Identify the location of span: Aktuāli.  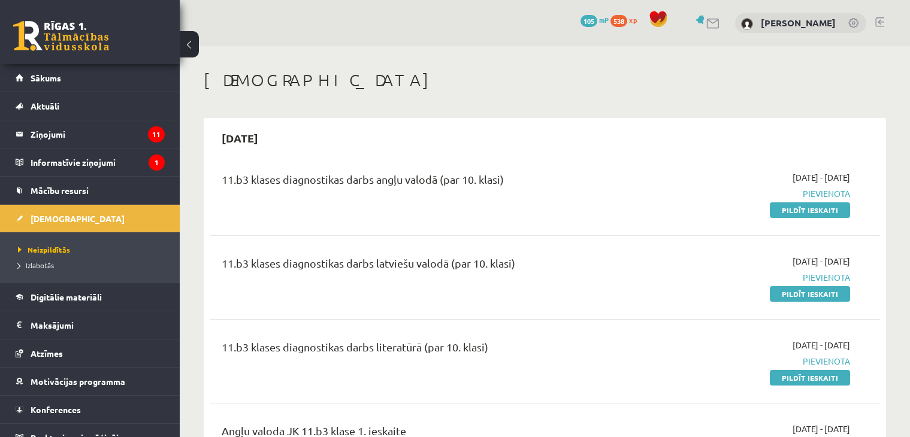
(45, 106).